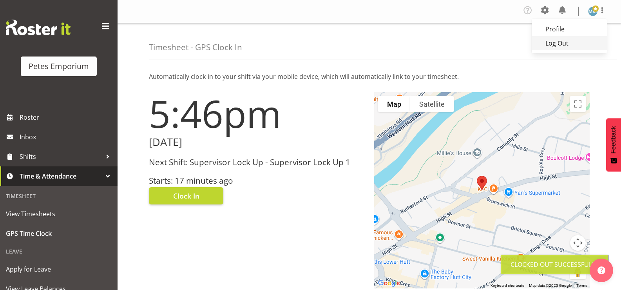 The width and height of the screenshot is (621, 290). Describe the element at coordinates (257, 180) in the screenshot. I see `h3: Starts: 17 minutes ago` at that location.